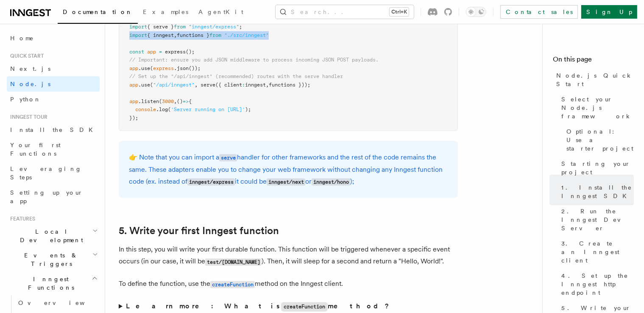 The image size is (644, 313). What do you see at coordinates (595, 168) in the screenshot?
I see `a: Starting your project` at bounding box center [595, 168].